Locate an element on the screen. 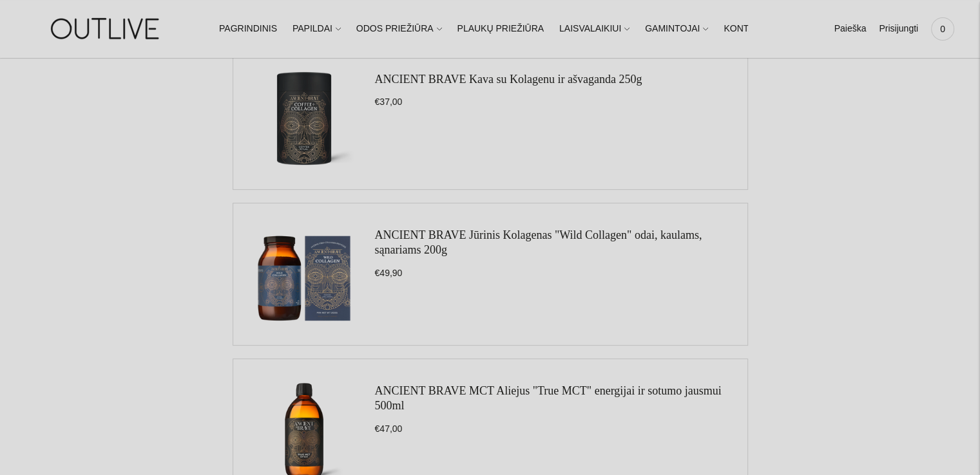  a: PLAUKŲ PRIEŽIŪRA is located at coordinates (500, 29).